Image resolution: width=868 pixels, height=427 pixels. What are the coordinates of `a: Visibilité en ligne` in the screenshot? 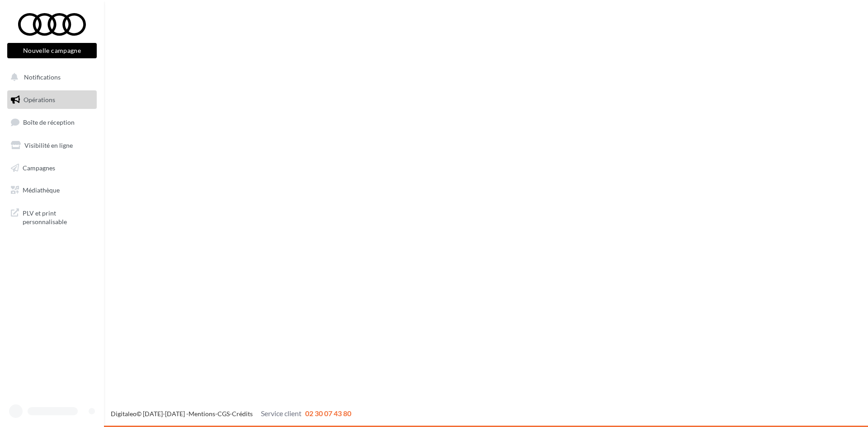 It's located at (52, 145).